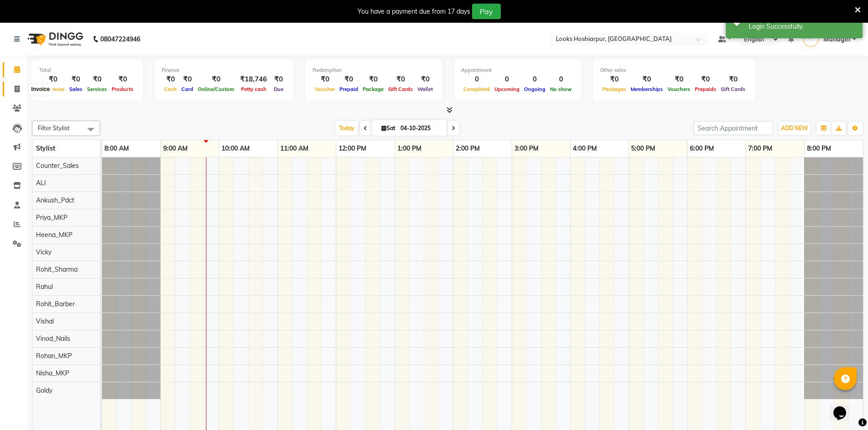 The height and width of the screenshot is (430, 868). Describe the element at coordinates (55, 304) in the screenshot. I see `span: Rohit_Barber` at that location.